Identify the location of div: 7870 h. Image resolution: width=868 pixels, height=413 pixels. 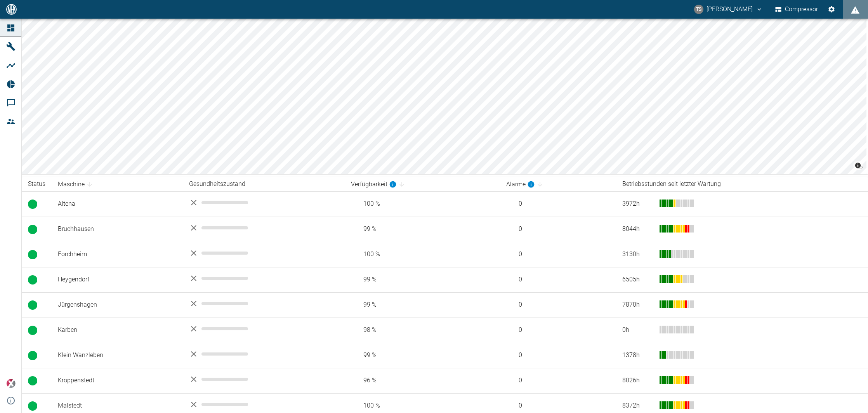
(637, 305).